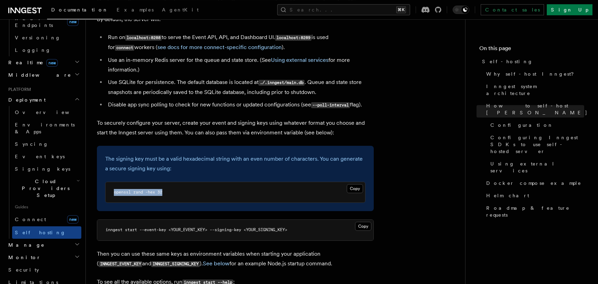 Image resolution: width=598 pixels, height=284 pixels. I want to click on a: See below, so click(216, 263).